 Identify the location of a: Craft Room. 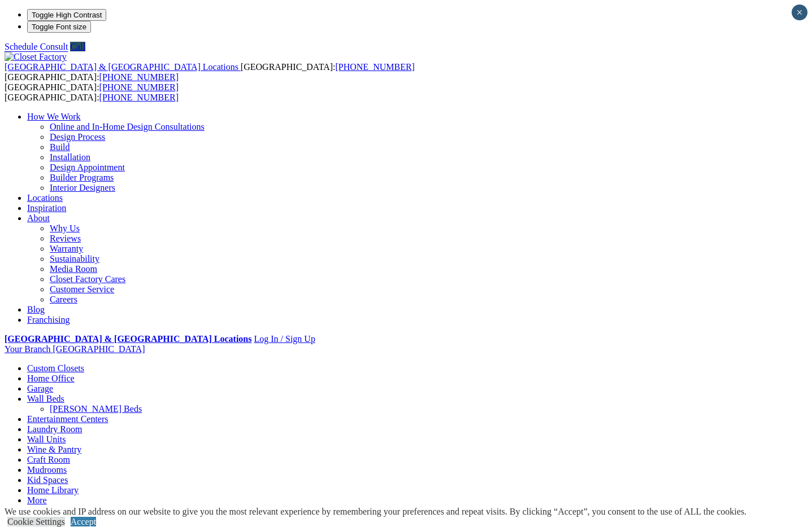
(48, 459).